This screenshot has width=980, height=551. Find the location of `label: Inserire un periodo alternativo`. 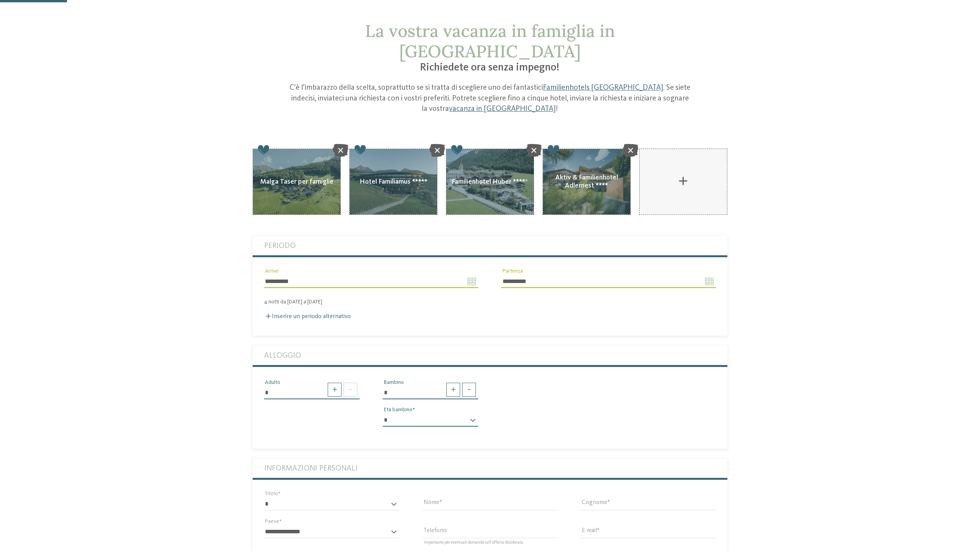

label: Inserire un periodo alternativo is located at coordinates (307, 317).